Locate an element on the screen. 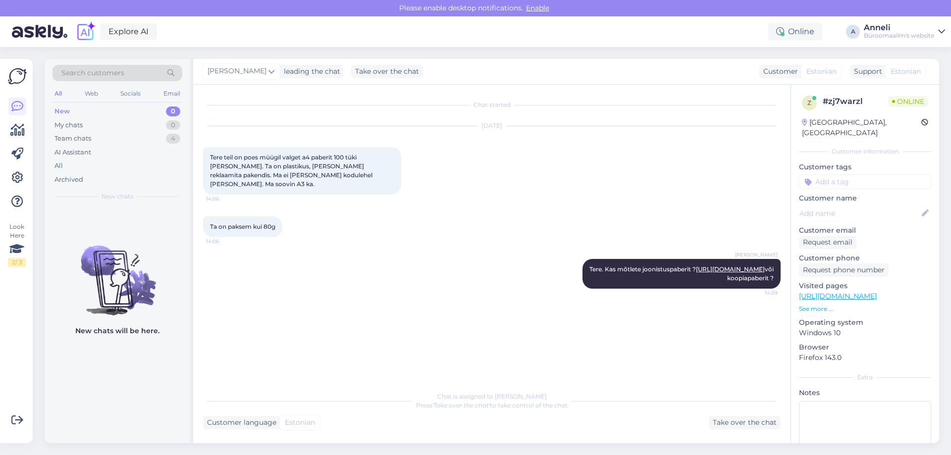  div: Büroomaailm's website is located at coordinates (899, 36).